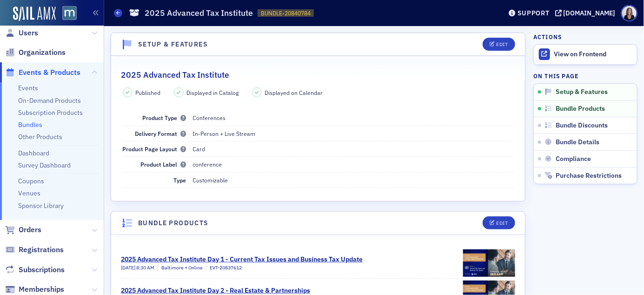 The height and width of the screenshot is (295, 644). I want to click on a: Other Products, so click(40, 137).